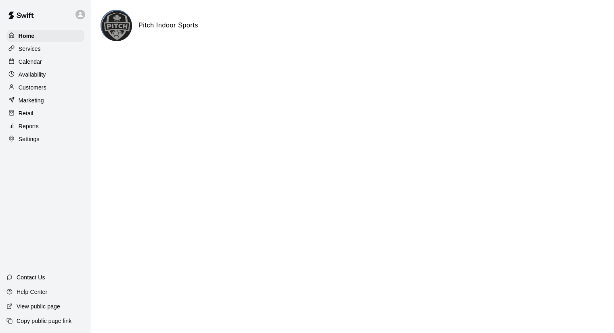 The width and height of the screenshot is (614, 333). I want to click on div: Settings, so click(45, 139).